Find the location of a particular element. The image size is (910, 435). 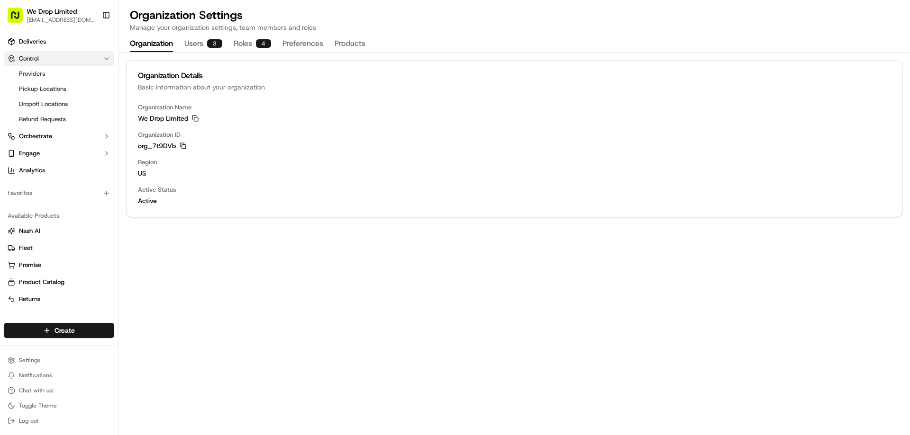

span: Create is located at coordinates (64, 331).